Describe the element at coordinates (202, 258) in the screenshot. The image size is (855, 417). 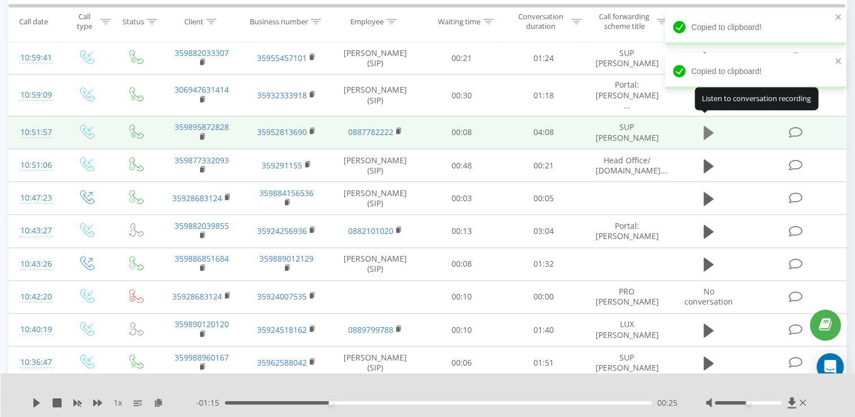
I see `a: 359886851684` at that location.